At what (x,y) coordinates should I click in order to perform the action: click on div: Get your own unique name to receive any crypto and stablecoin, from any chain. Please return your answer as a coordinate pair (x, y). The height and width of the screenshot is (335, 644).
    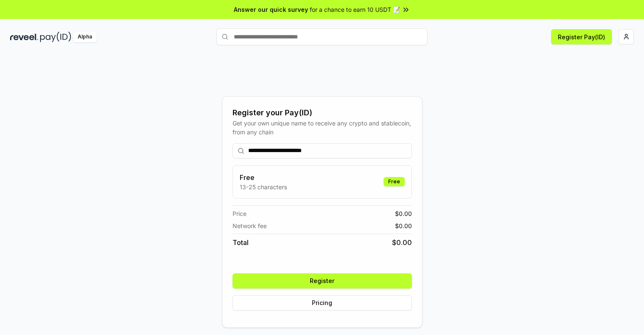
    Looking at the image, I should click on (322, 128).